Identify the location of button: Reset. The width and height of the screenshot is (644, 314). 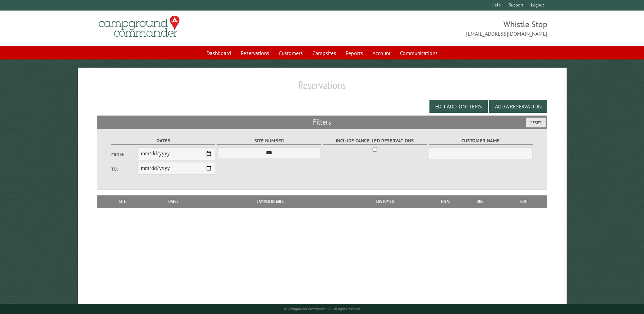
(536, 122).